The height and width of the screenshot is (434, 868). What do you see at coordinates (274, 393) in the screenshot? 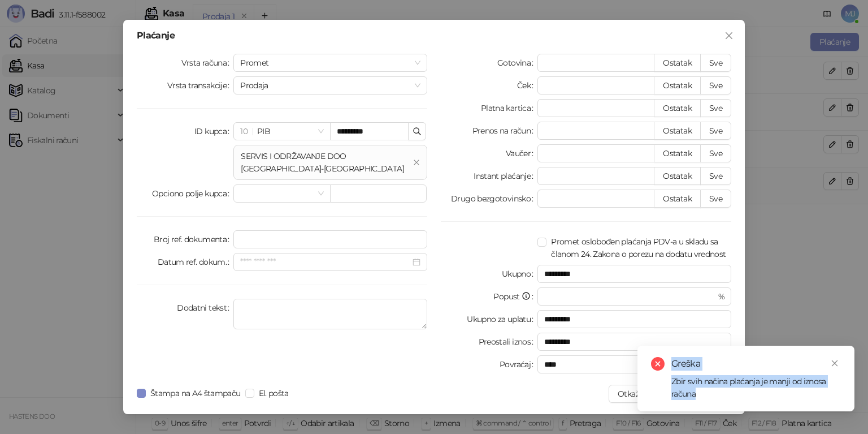
I see `span: El. pošta` at bounding box center [274, 393].